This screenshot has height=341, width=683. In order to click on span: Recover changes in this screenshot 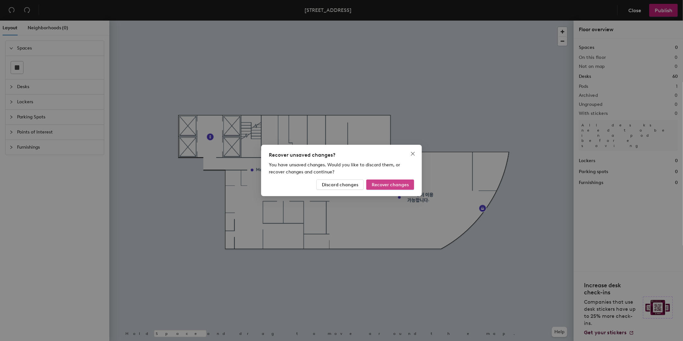, I will do `click(390, 184)`.